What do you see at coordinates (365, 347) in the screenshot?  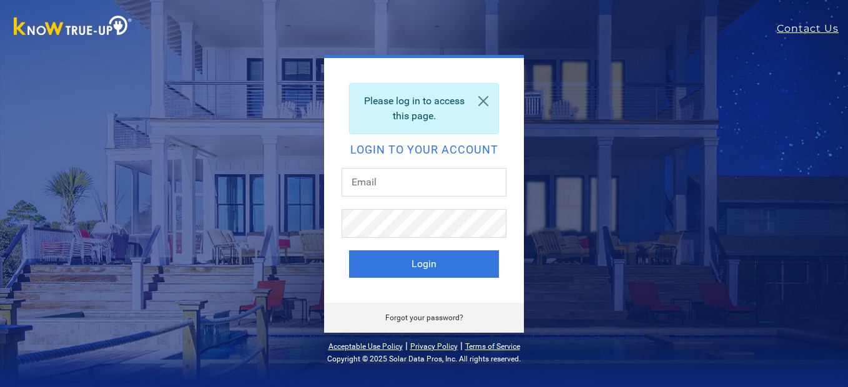 I see `a: Acceptable Use Policy` at bounding box center [365, 347].